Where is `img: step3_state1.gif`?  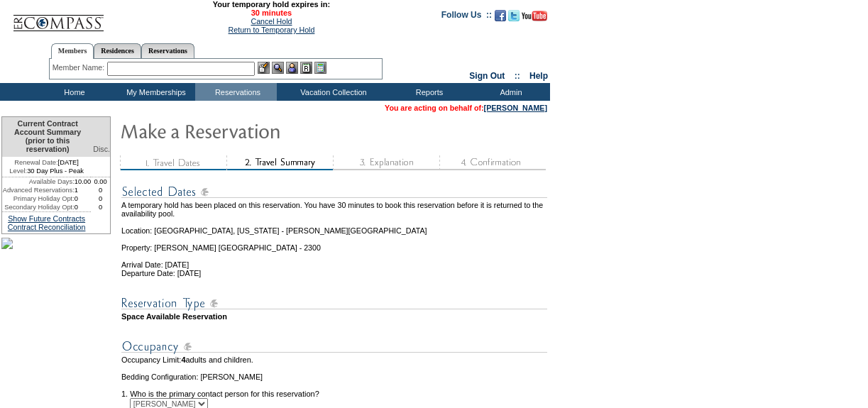
img: step3_state1.gif is located at coordinates (386, 162).